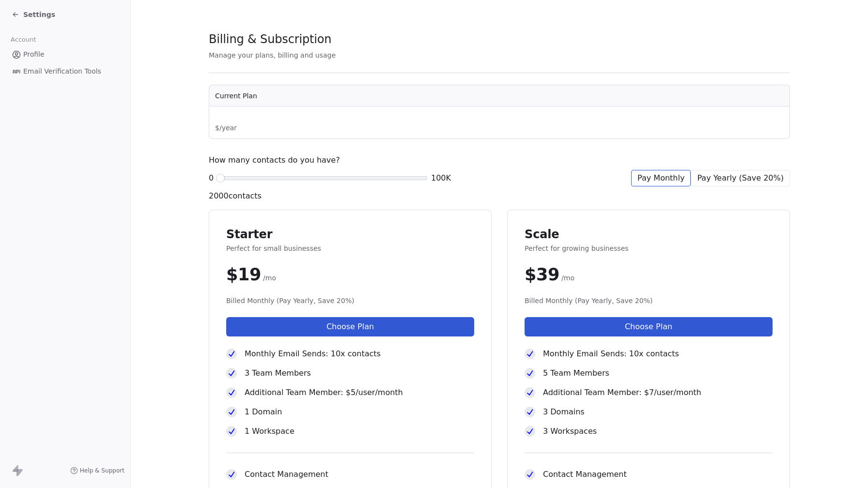 This screenshot has height=488, width=868. Describe the element at coordinates (576, 374) in the screenshot. I see `span: 5 Team Members` at that location.